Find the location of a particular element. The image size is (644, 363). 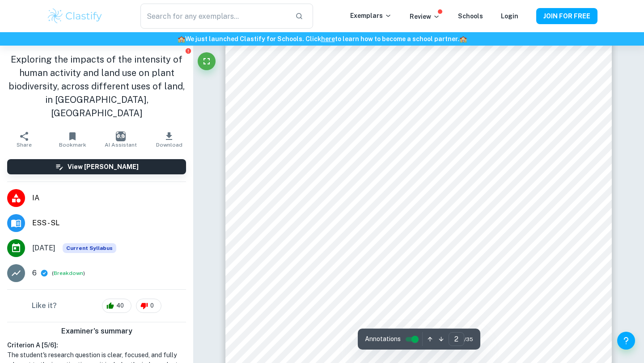

button: Report issue is located at coordinates (188, 50).